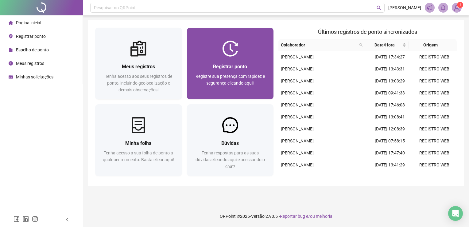 The height and width of the screenshot is (227, 469). I want to click on th: Data/Hora, so click(387, 45).